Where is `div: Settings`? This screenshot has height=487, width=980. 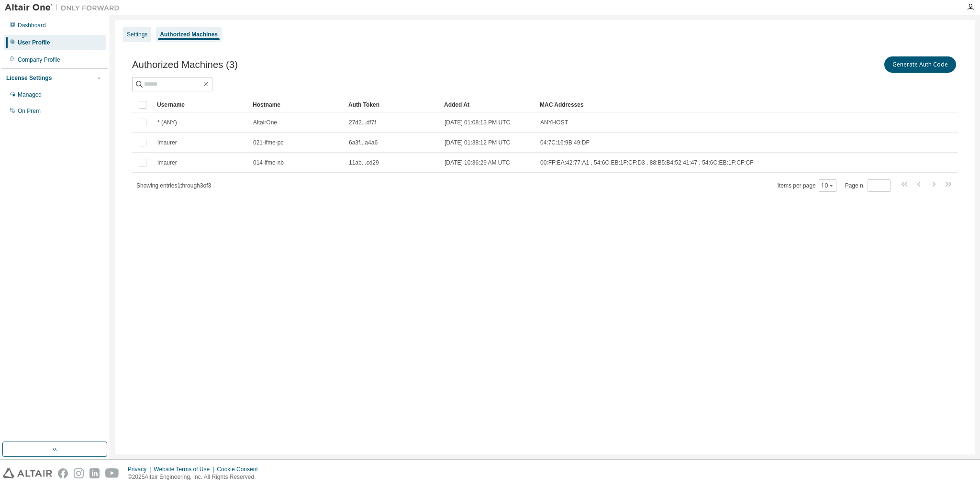 div: Settings is located at coordinates (136, 34).